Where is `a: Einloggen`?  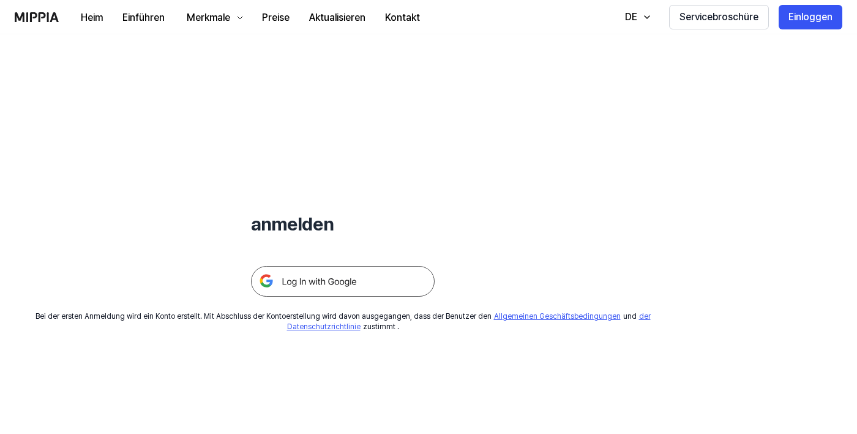
a: Einloggen is located at coordinates (811, 17).